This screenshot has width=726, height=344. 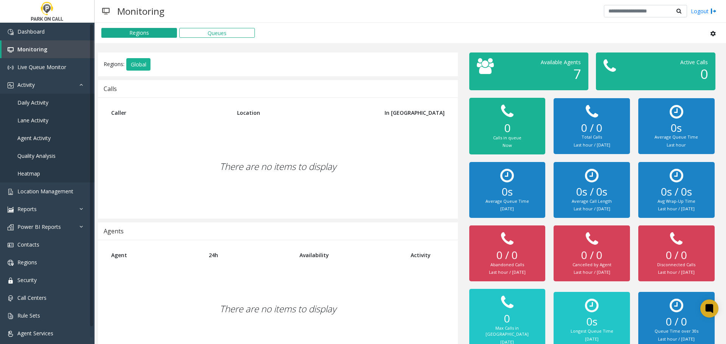 What do you see at coordinates (31, 31) in the screenshot?
I see `span: Dashboard` at bounding box center [31, 31].